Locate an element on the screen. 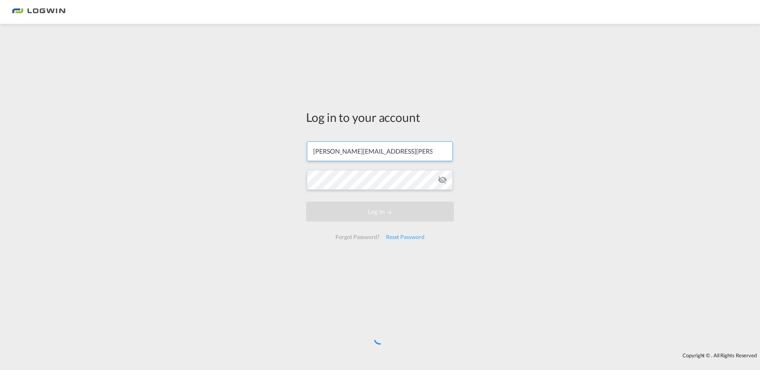 Image resolution: width=760 pixels, height=370 pixels. input: Enter email/phone number is located at coordinates (380, 151).